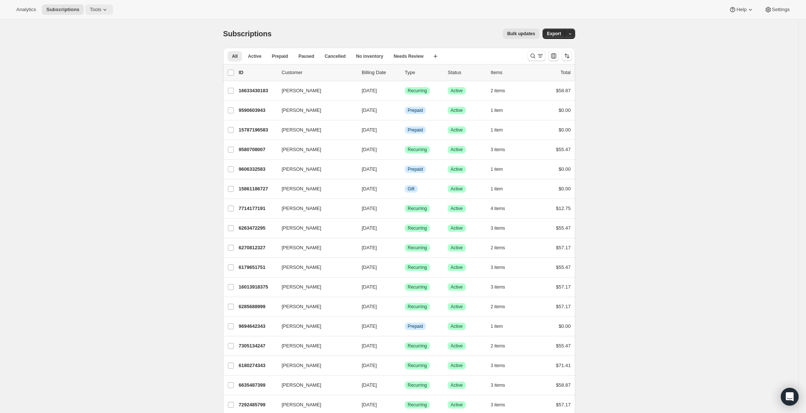 This screenshot has height=413, width=806. What do you see at coordinates (257, 150) in the screenshot?
I see `p: 9580708007` at bounding box center [257, 150].